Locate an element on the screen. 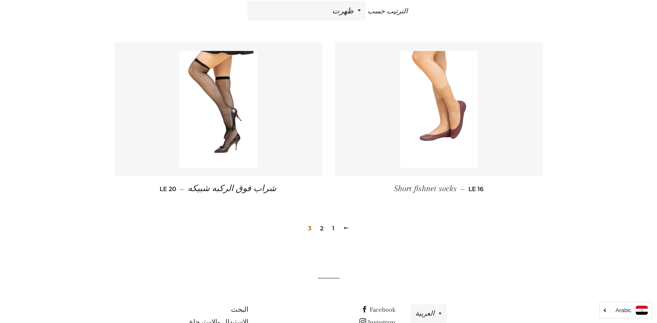 The height and width of the screenshot is (323, 657). i: Arabic is located at coordinates (623, 310).